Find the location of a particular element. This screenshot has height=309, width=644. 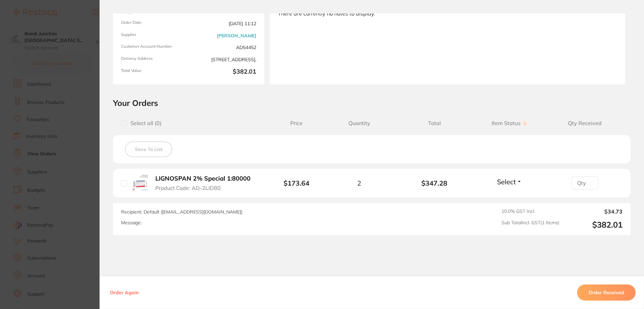

span: Total Value is located at coordinates (153, 72).